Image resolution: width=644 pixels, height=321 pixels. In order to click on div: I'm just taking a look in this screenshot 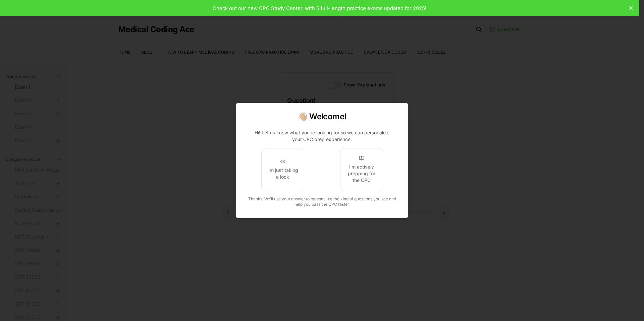, I will do `click(283, 174)`.